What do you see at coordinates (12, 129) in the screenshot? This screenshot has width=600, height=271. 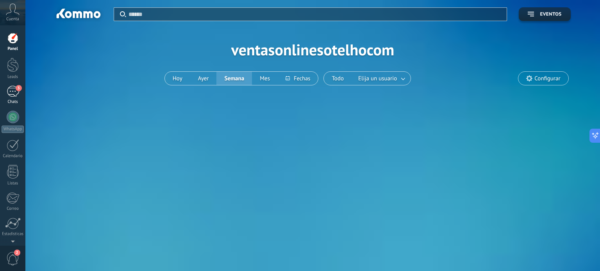 I see `div: WhatsApp` at bounding box center [12, 129].